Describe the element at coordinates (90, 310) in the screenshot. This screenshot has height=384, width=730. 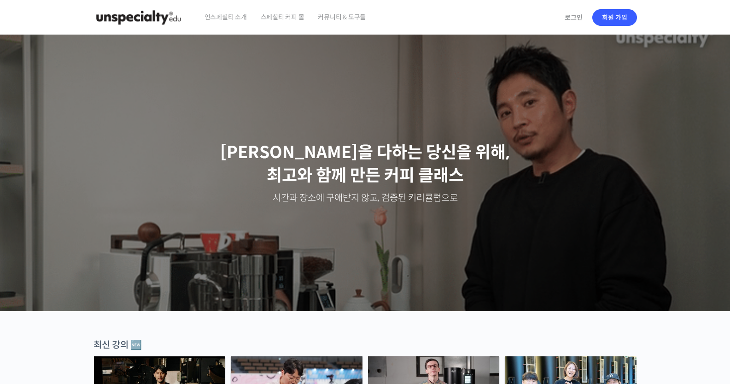
I see `span: 대화` at that location.